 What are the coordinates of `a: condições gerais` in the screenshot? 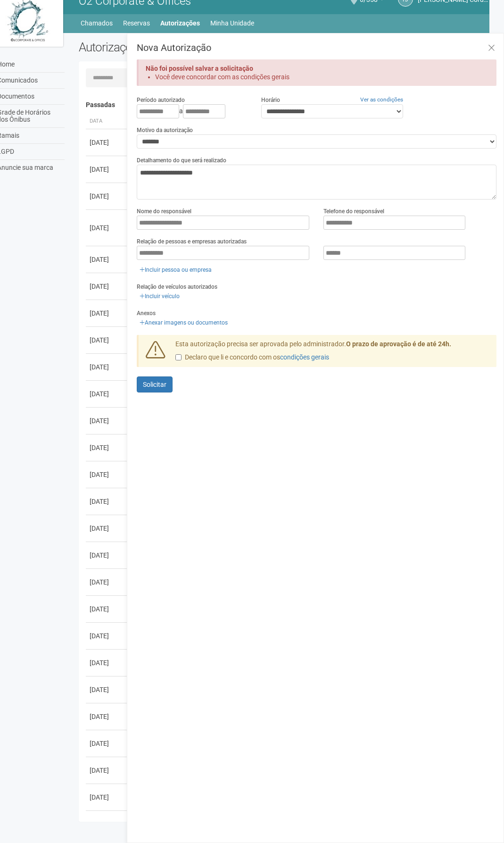 It's located at (305, 357).